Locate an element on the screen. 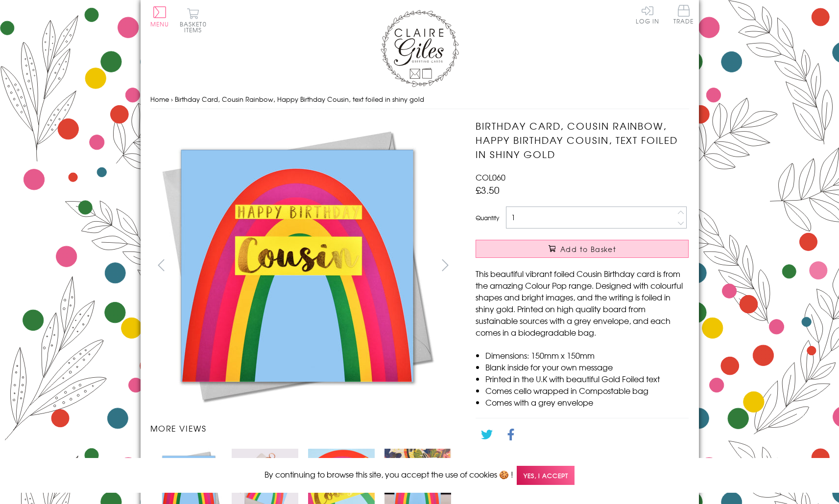  span: Birthday Card, Cousin Rainbow, Happy Birthday Cousin, text foiled in shiny gold is located at coordinates (299, 99).